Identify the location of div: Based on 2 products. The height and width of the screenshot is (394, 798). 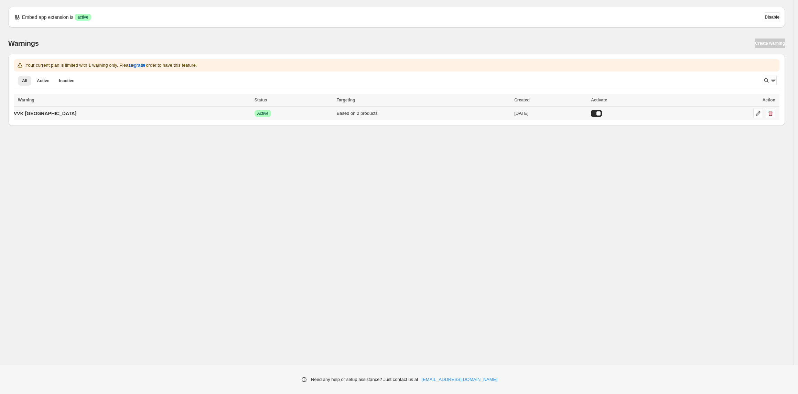
(424, 114).